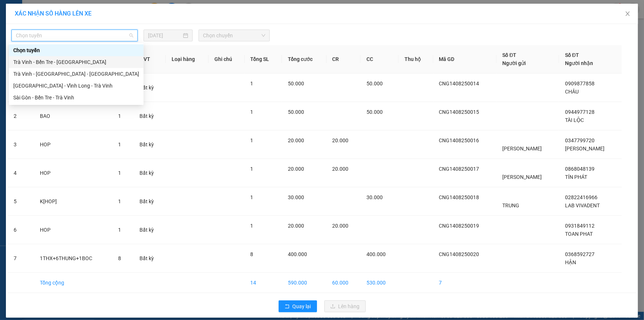 The image size is (644, 320). I want to click on td: 590.000, so click(304, 283).